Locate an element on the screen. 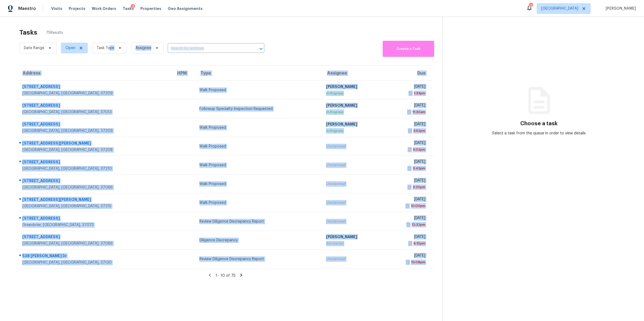 The height and width of the screenshot is (321, 644). div: 6:10pm is located at coordinates (419, 244).